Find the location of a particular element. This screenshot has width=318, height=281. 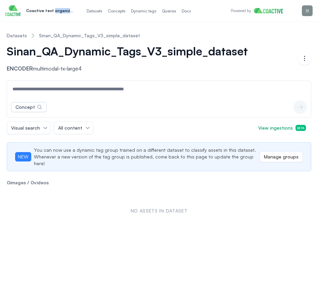

button: Sinan_QA_Dynamic_Tags_V3_simple_dataset is located at coordinates (132, 51).